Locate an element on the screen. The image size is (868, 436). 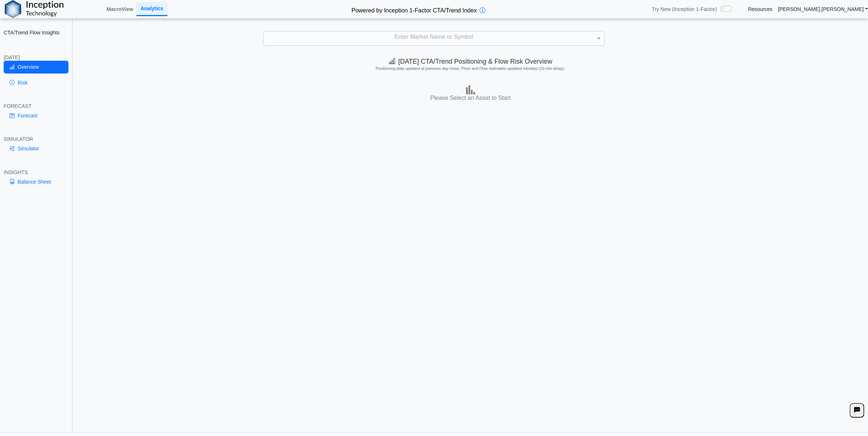
h5: Positioning data updated at previous day close; Price and Flow estimates updated intraday (15-min... is located at coordinates (470, 68).